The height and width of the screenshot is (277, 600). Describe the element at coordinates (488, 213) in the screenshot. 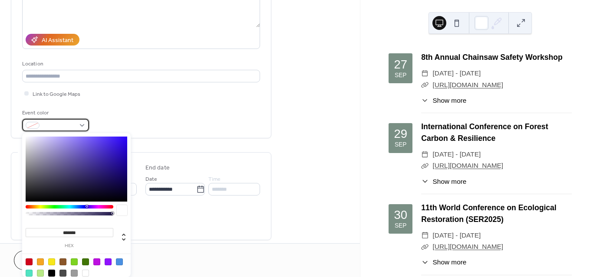

I see `a: 11th World Conference on Ecological Restoration (SER2025)` at that location.